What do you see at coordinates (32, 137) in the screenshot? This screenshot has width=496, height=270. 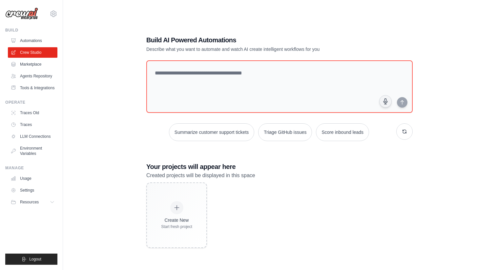 I see `a: LLM Connections` at bounding box center [32, 137].